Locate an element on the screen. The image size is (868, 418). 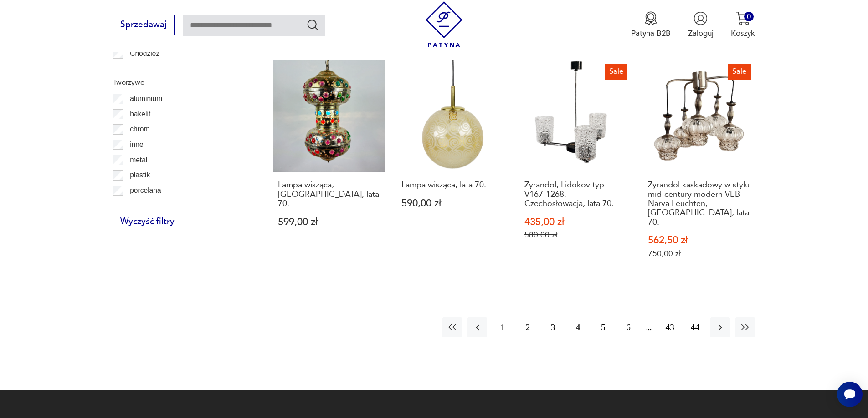
div: 0 is located at coordinates (748, 16).